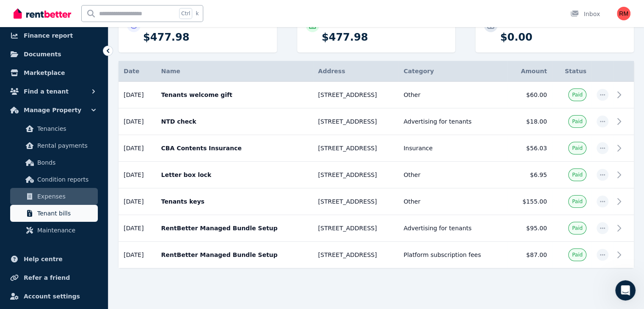  Describe the element at coordinates (42, 54) in the screenshot. I see `span: Documents` at that location.